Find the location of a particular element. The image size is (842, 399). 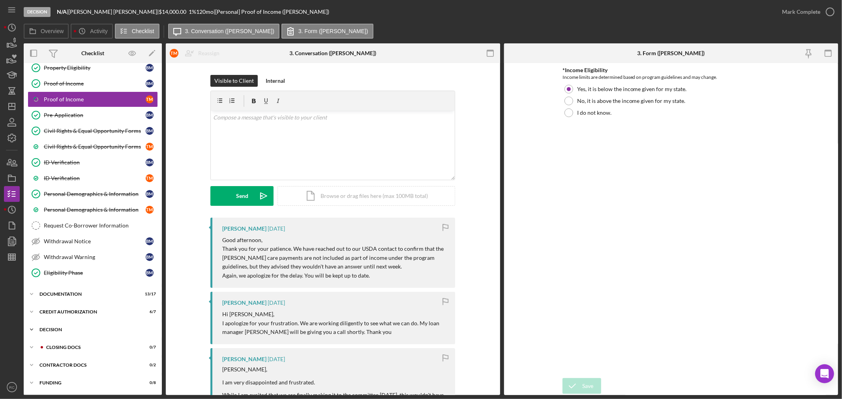

a: Request Co-Borrower Information is located at coordinates (93, 226).